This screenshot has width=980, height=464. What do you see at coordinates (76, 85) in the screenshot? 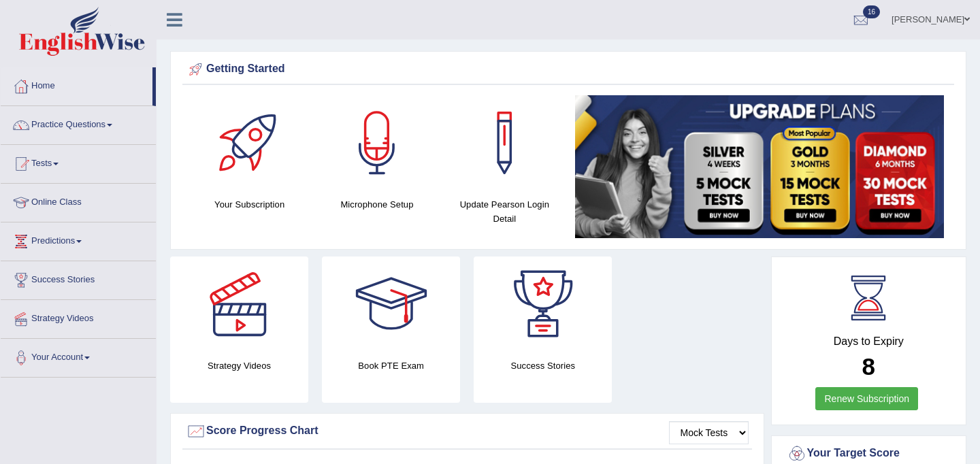
I see `a: Home` at bounding box center [76, 85].